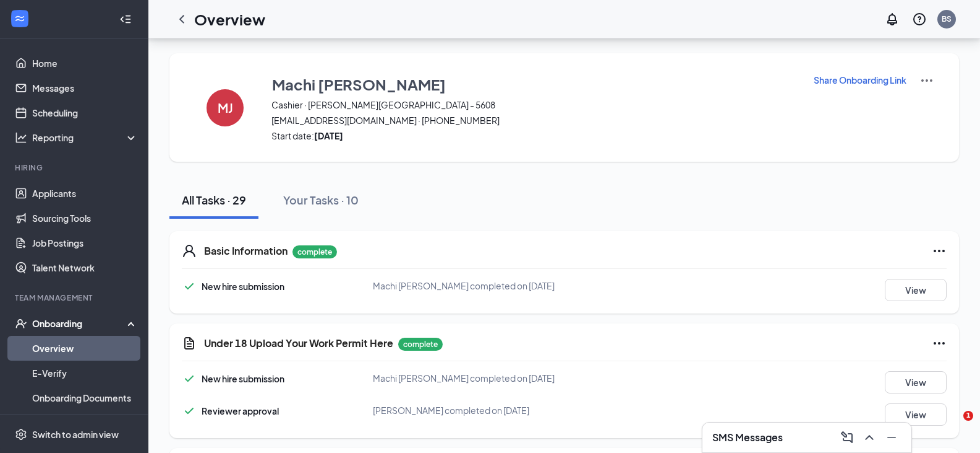  Describe the element at coordinates (748, 437) in the screenshot. I see `h3: SMS Messages` at that location.